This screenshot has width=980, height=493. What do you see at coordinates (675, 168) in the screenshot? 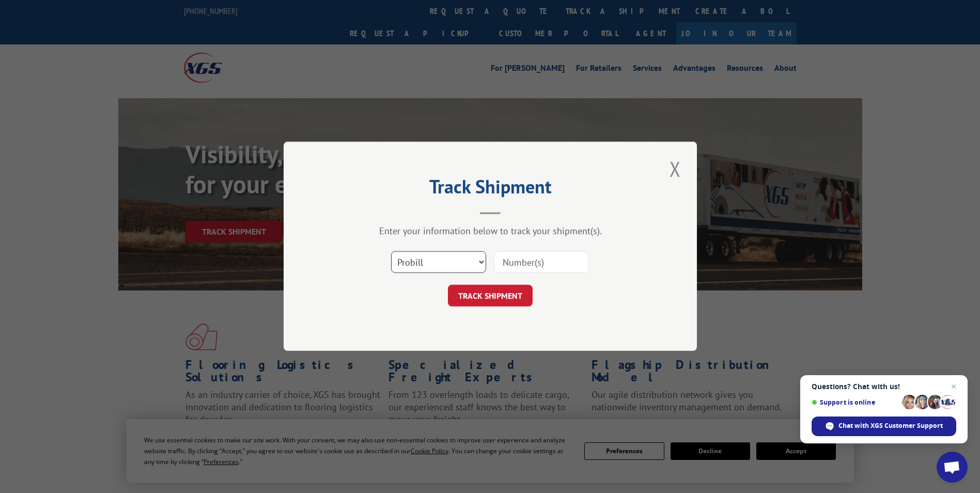
I see `button: Close modal` at bounding box center [675, 168].